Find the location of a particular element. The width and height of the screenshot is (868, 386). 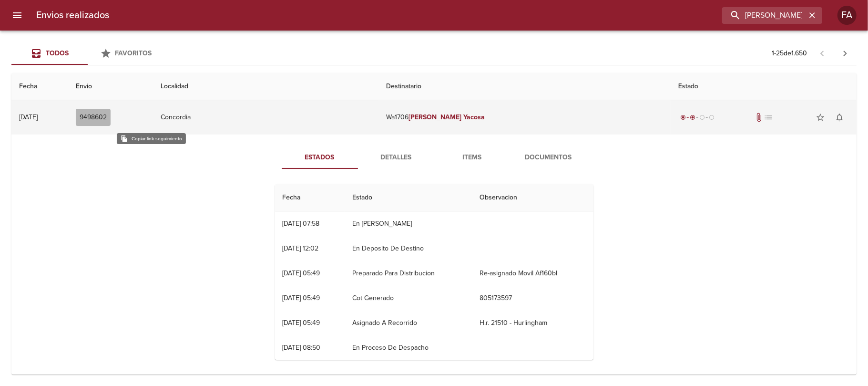

td: Asignado A Recorrido is located at coordinates (408, 323).